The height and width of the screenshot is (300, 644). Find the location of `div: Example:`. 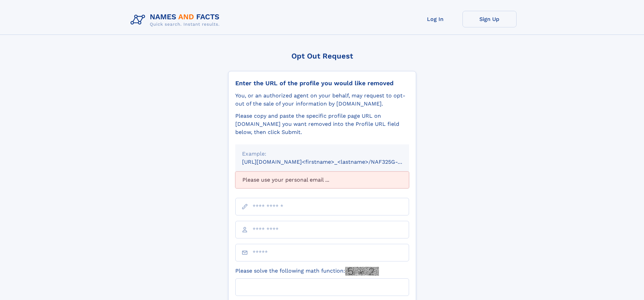

div: Example: is located at coordinates (322, 154).